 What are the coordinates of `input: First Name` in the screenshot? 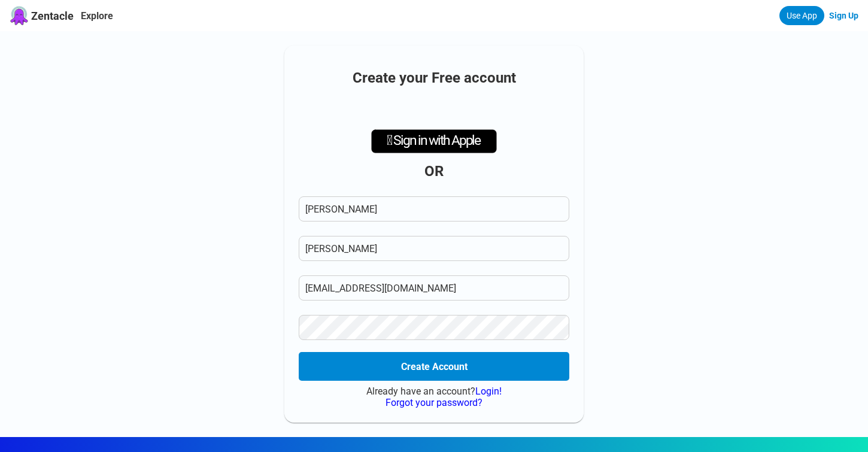 It's located at (434, 209).